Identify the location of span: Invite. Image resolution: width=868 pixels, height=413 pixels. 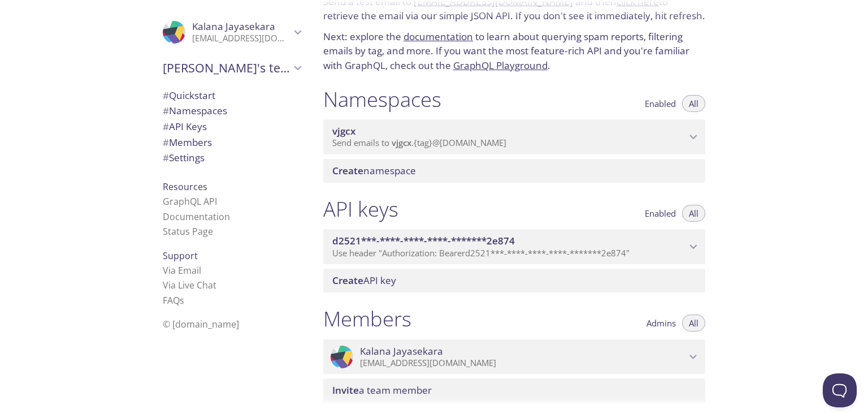
(346, 390).